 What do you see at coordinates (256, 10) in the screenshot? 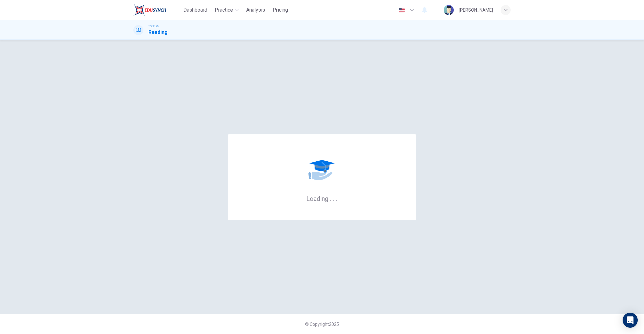
I see `button: Analysis` at bounding box center [256, 10].